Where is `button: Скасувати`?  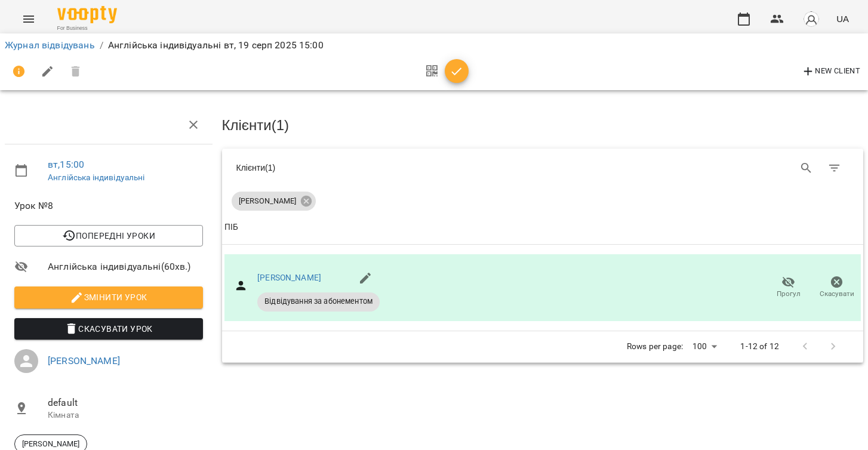
button: Скасувати is located at coordinates (836, 288).